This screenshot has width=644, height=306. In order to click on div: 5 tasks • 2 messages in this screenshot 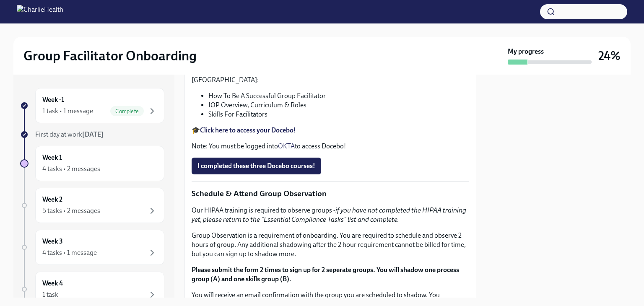, I will do `click(71, 211)`.